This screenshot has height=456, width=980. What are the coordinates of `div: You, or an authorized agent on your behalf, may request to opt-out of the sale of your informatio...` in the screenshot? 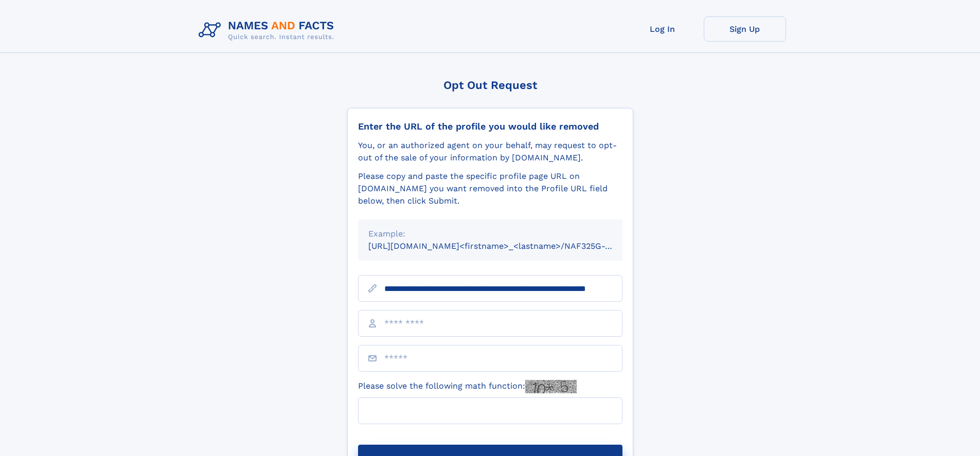 It's located at (491, 152).